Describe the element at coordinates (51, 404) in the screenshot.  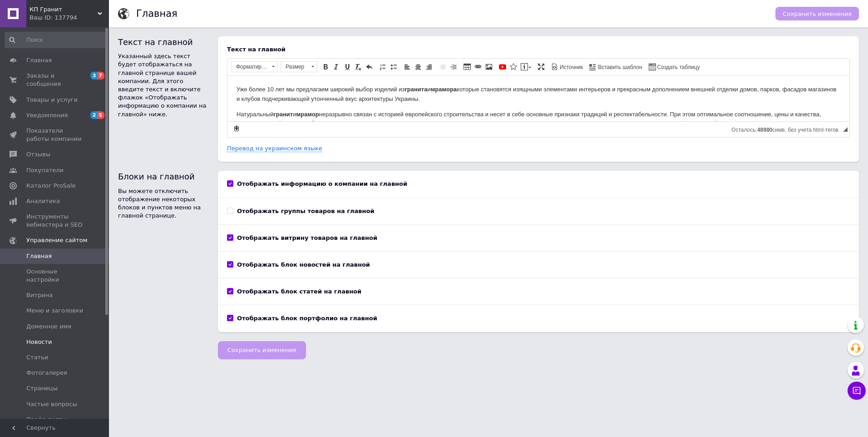
I see `span: Частые вопросы` at that location.